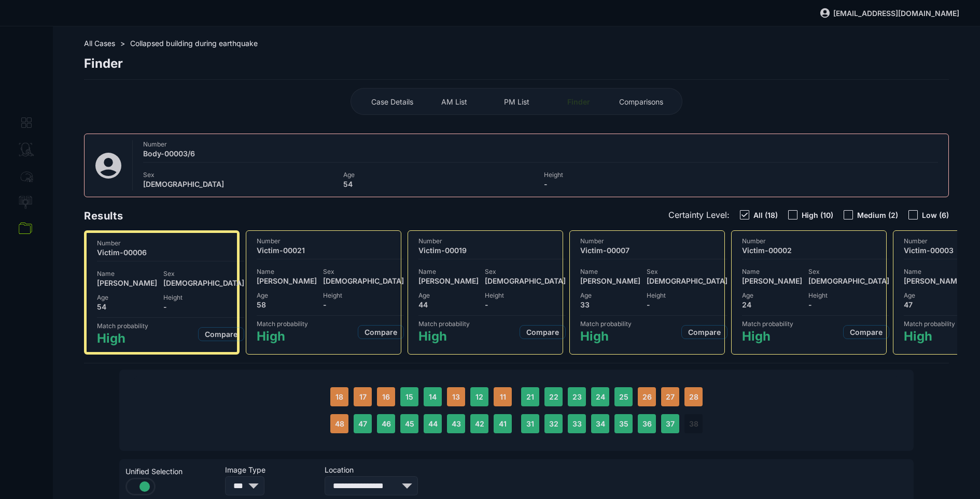  Describe the element at coordinates (577, 397) in the screenshot. I see `span: 23` at that location.